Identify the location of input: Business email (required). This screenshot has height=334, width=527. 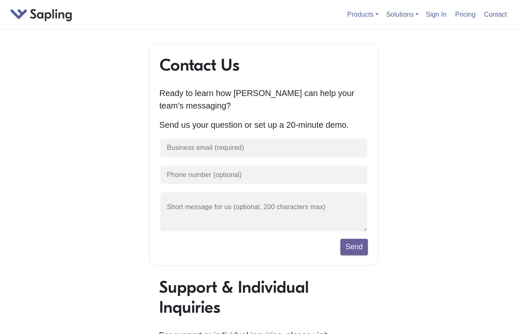
(264, 148).